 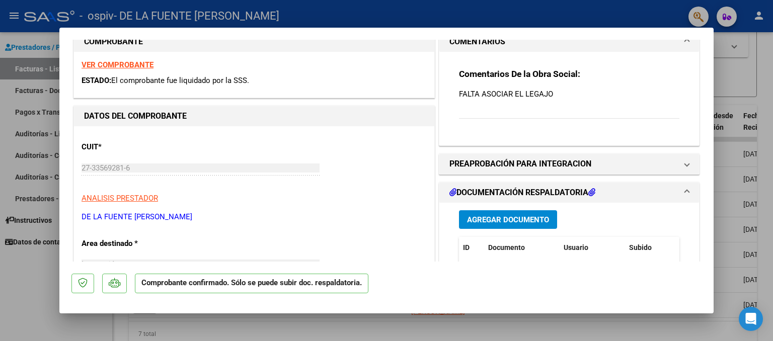 I want to click on a: VER COMPROBANTE, so click(x=117, y=65).